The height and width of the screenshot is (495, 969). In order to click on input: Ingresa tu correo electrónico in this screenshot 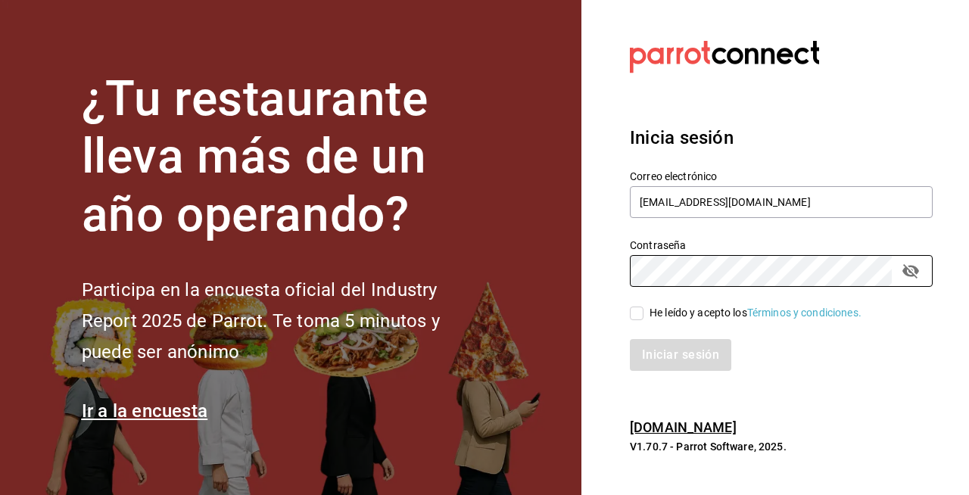, I will do `click(781, 202)`.